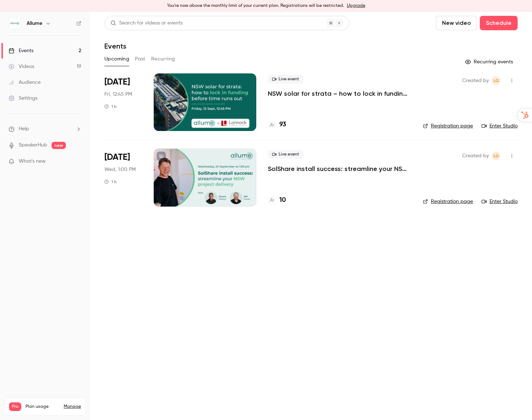 The width and height of the screenshot is (532, 420). Describe the element at coordinates (340, 169) in the screenshot. I see `p: SolShare install success: streamline your NSW project delivery` at that location.